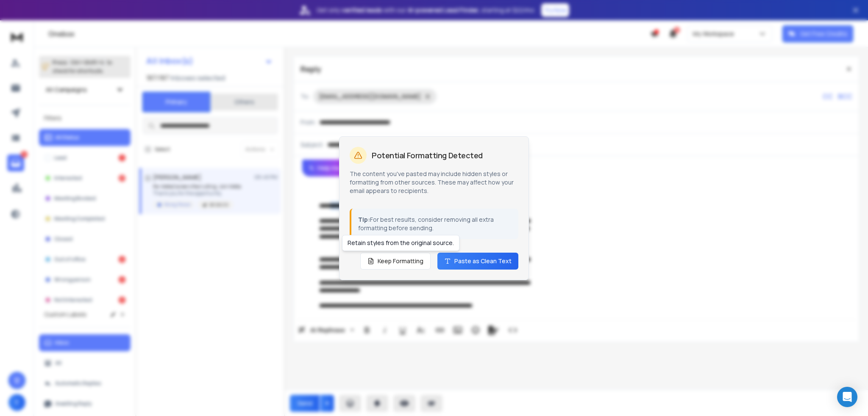 Image resolution: width=868 pixels, height=416 pixels. Describe the element at coordinates (848, 397) in the screenshot. I see `div: Open Intercom Messenger` at that location.